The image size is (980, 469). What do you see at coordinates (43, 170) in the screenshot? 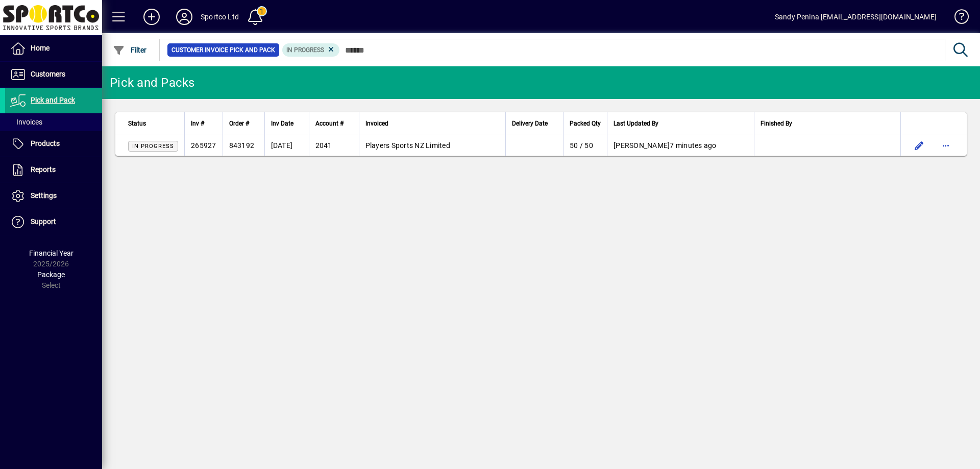
I see `span: Reports` at bounding box center [43, 170].